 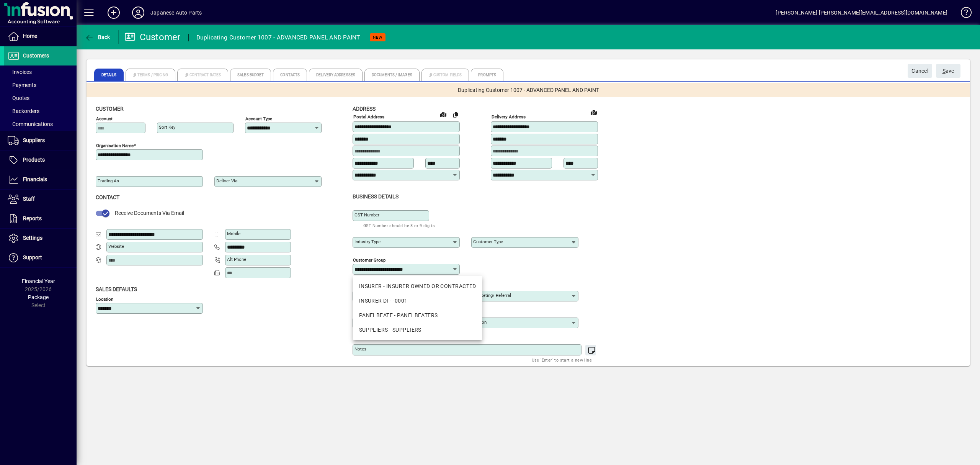 What do you see at coordinates (40, 199) in the screenshot?
I see `a: Staff` at bounding box center [40, 199].